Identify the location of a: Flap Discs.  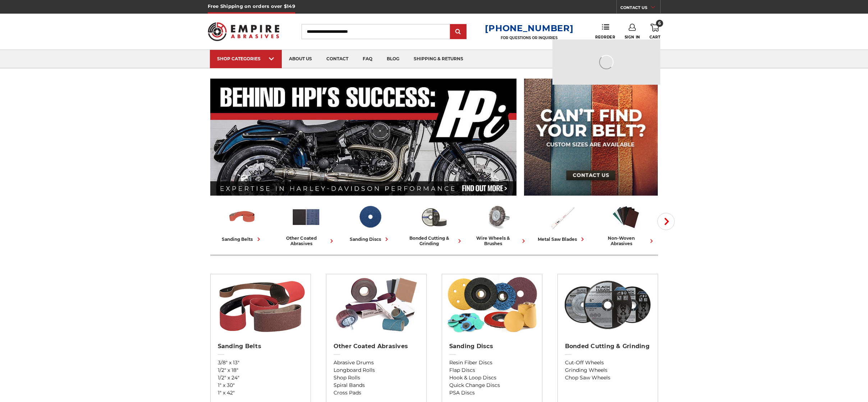
(492, 370).